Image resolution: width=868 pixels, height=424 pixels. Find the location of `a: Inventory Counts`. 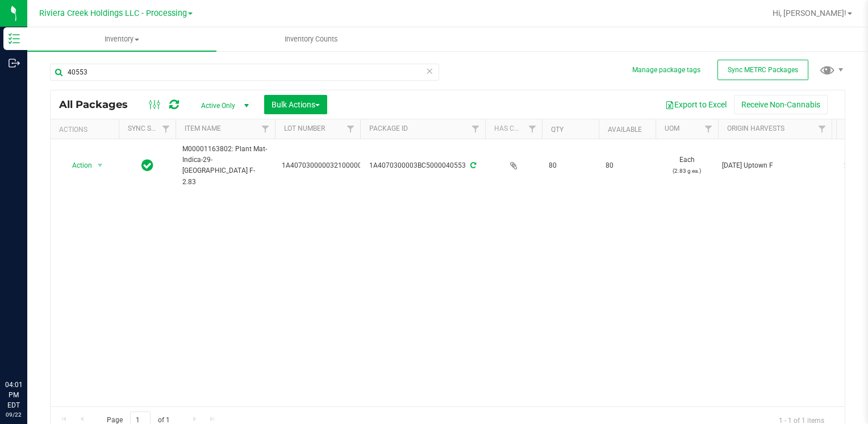

a: Inventory Counts is located at coordinates (311, 39).